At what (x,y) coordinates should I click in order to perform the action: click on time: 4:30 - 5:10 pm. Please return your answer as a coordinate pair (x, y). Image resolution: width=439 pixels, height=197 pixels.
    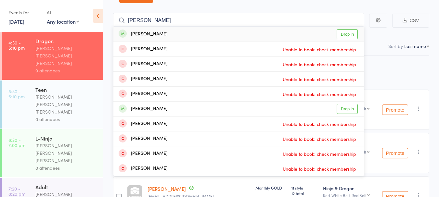
    Looking at the image, I should click on (17, 45).